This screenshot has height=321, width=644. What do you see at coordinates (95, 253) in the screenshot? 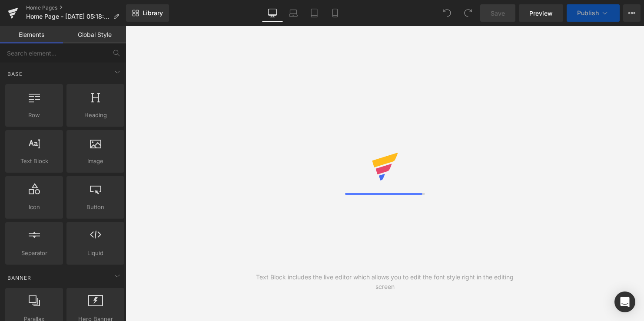
I see `span: Liquid` at bounding box center [95, 253].